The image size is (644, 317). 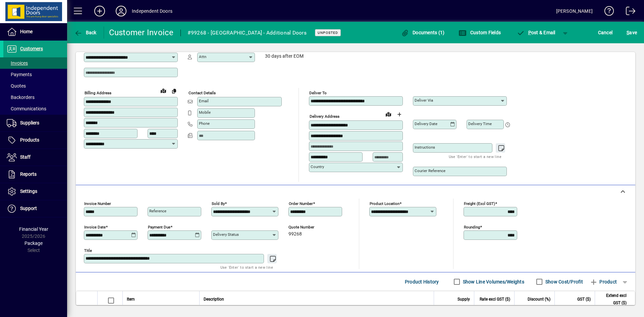 What do you see at coordinates (29, 139) in the screenshot?
I see `span: Products` at bounding box center [29, 139].